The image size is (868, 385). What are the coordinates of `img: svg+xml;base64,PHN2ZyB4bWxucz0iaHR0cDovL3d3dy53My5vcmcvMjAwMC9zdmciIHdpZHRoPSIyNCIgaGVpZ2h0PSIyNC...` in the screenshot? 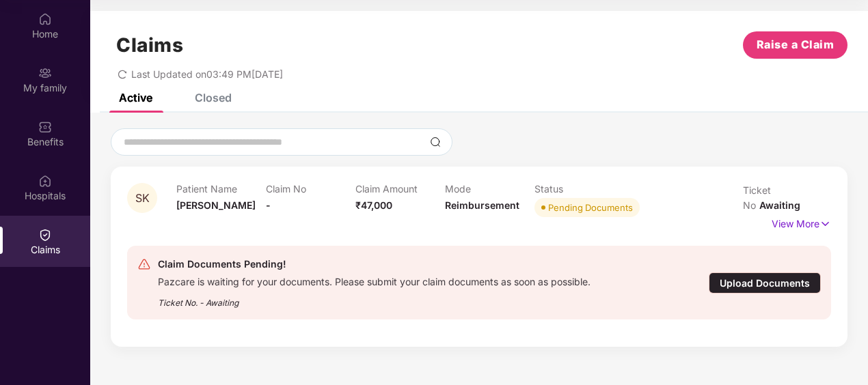 It's located at (144, 264).